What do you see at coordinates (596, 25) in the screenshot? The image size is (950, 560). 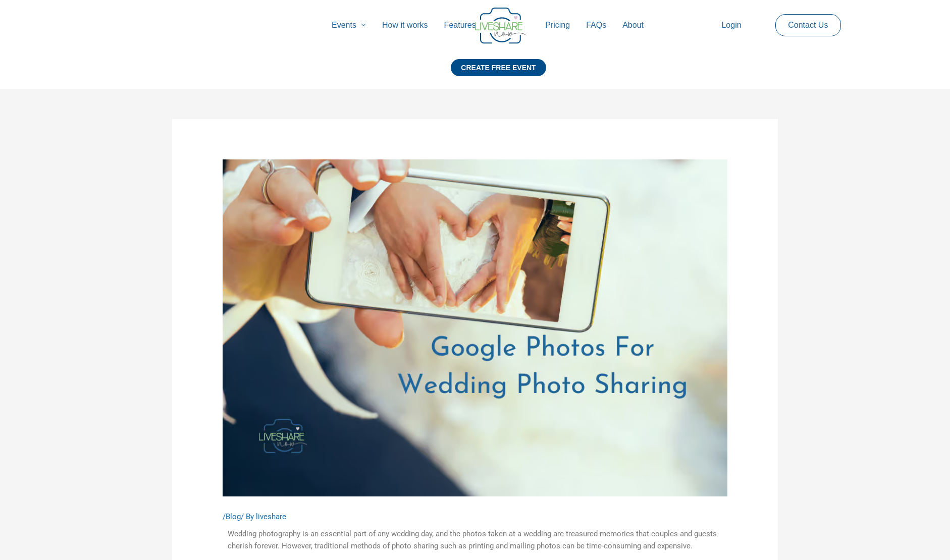 I see `a: FAQs` at bounding box center [596, 25].